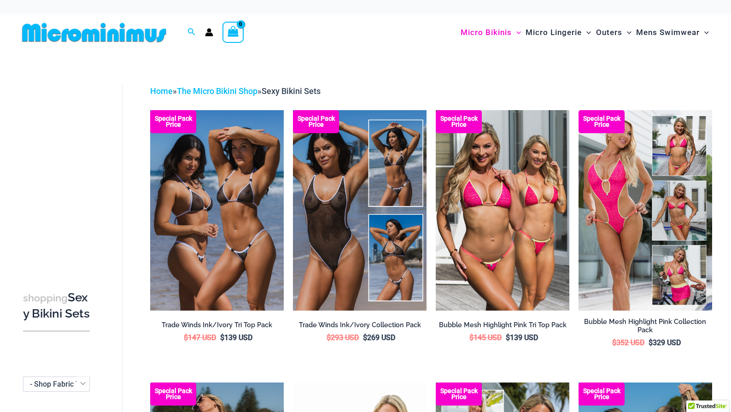  Describe the element at coordinates (645, 210) in the screenshot. I see `img: Collection Pack F` at that location.